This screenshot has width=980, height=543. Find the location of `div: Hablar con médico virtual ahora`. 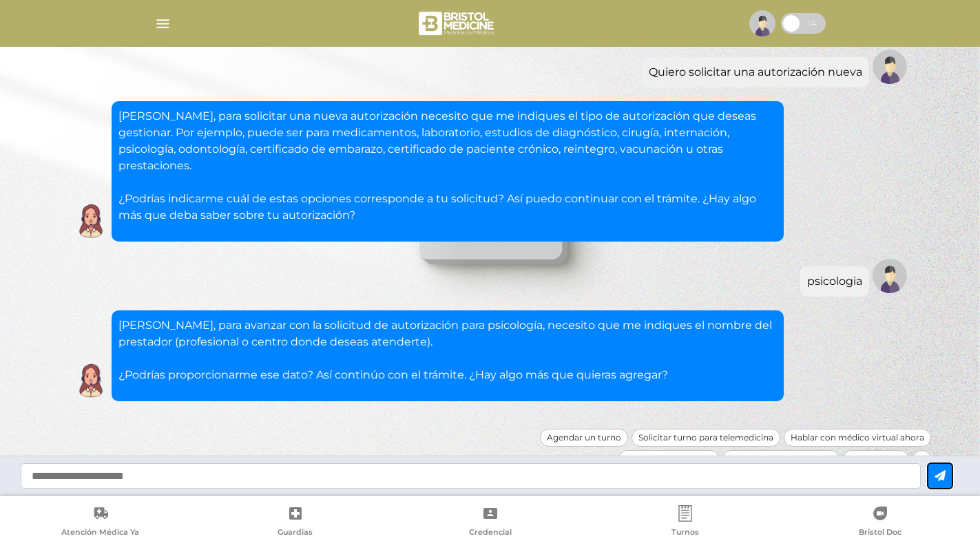

div: Hablar con médico virtual ahora is located at coordinates (857, 438).